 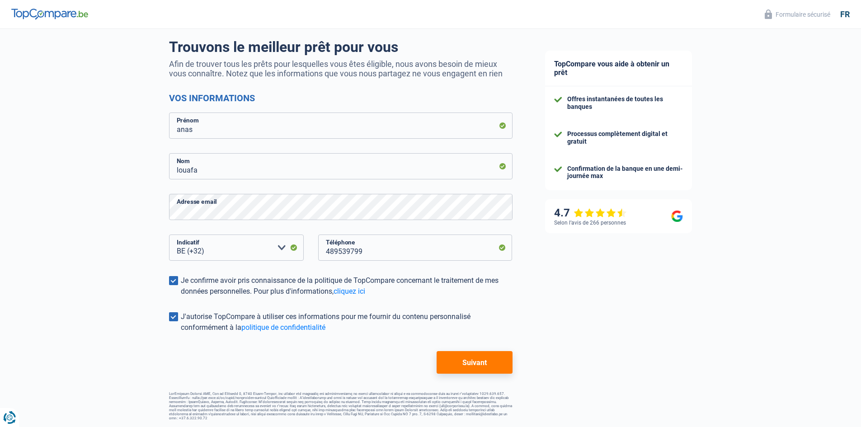 What do you see at coordinates (341, 69) in the screenshot?
I see `p: Afin de trouver tous les prêts pour lesquelles vous êtes éligible, nous avons besoin de mieux vou...` at bounding box center [341, 69].